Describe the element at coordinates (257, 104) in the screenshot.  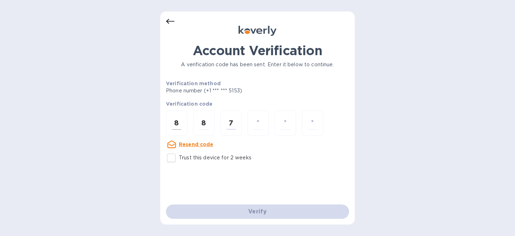
I see `p: Verification code` at that location.